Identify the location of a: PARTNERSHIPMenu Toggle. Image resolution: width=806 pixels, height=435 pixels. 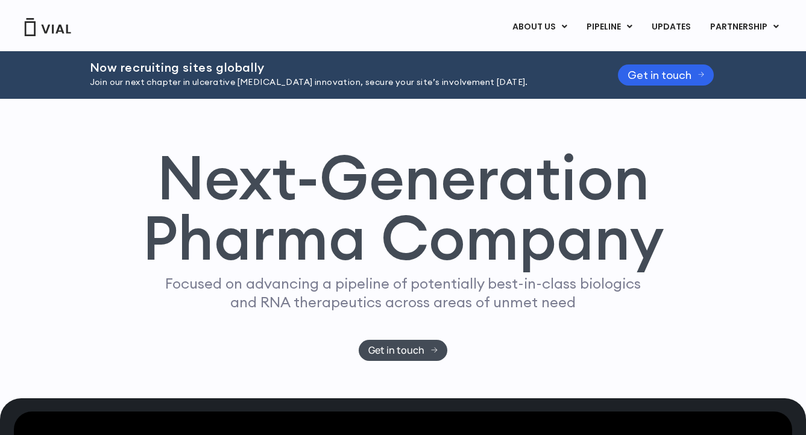
(745, 27).